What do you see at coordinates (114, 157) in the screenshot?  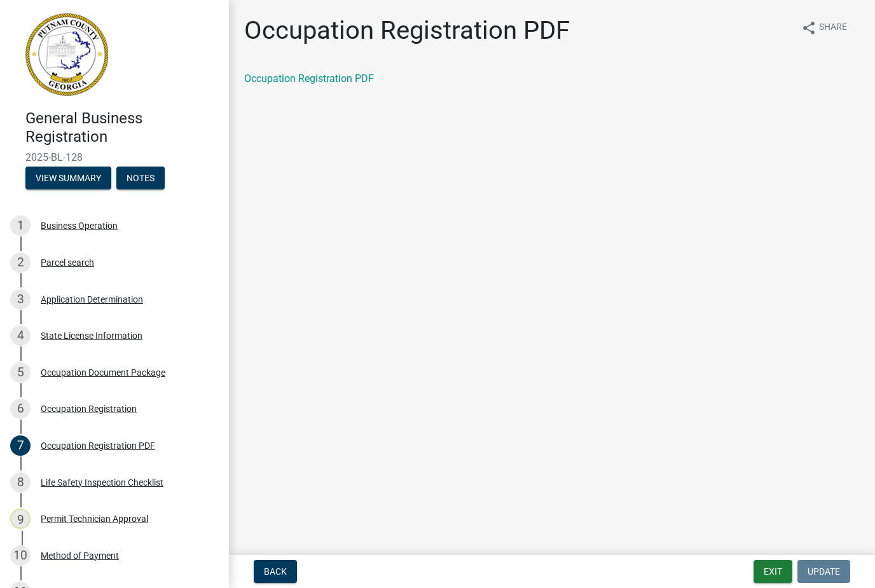 I see `span: 2025-BL-128` at bounding box center [114, 157].